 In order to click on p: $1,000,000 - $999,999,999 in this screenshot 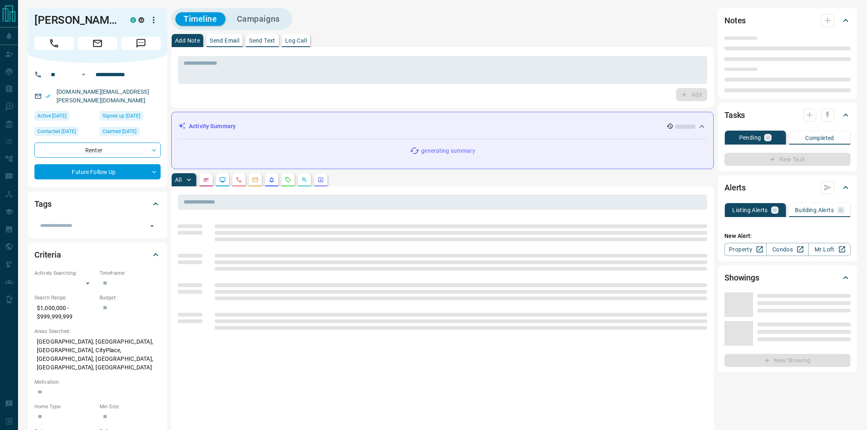, I will do `click(65, 312)`.